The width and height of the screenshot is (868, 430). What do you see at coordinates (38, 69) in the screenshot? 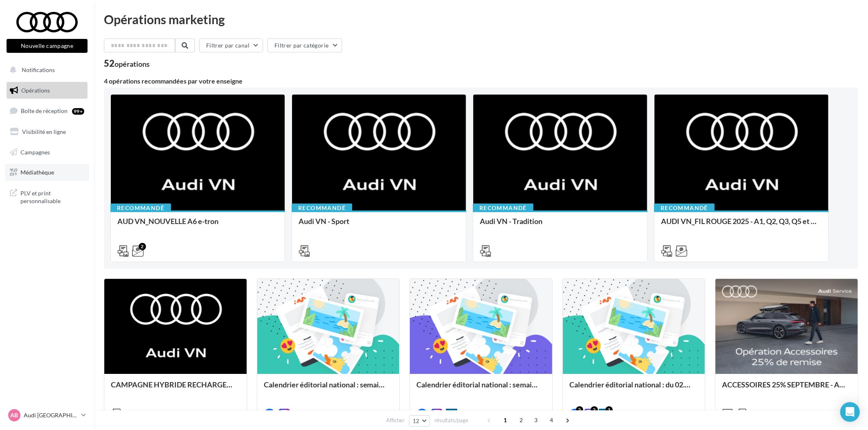
I see `span: Notifications` at bounding box center [38, 69].